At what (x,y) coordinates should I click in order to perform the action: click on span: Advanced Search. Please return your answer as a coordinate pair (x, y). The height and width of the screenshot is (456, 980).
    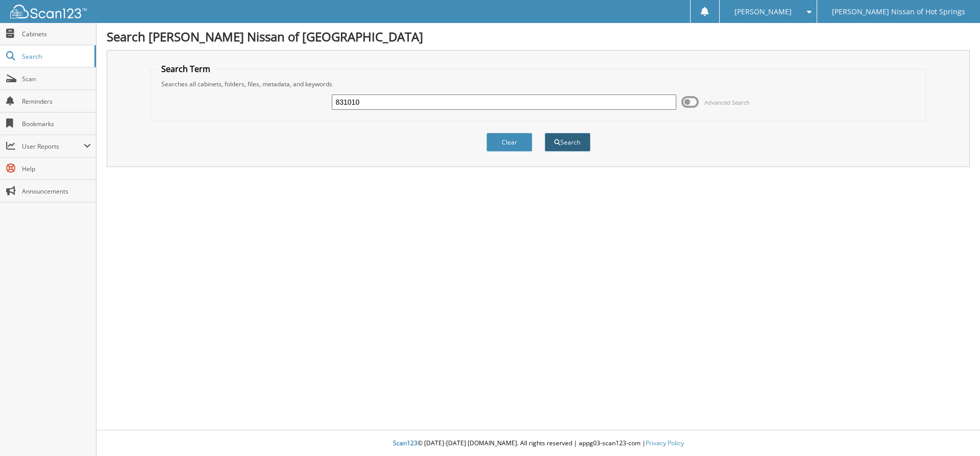
    Looking at the image, I should click on (727, 102).